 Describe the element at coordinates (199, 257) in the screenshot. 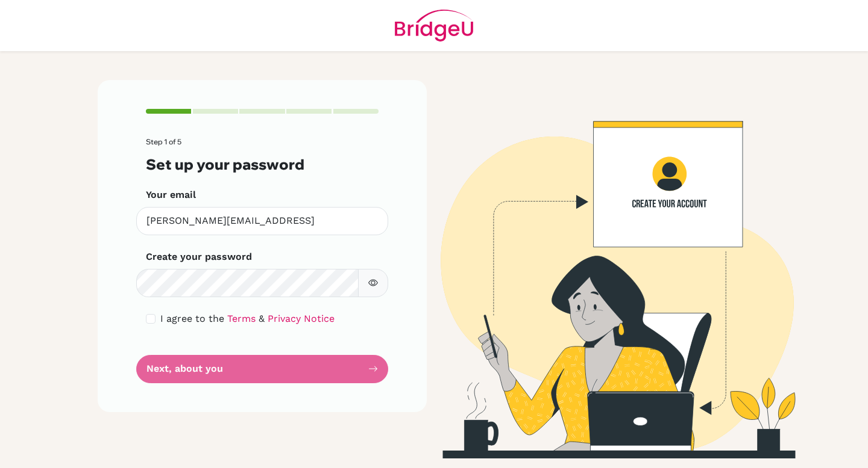

I see `label: Create your password` at that location.